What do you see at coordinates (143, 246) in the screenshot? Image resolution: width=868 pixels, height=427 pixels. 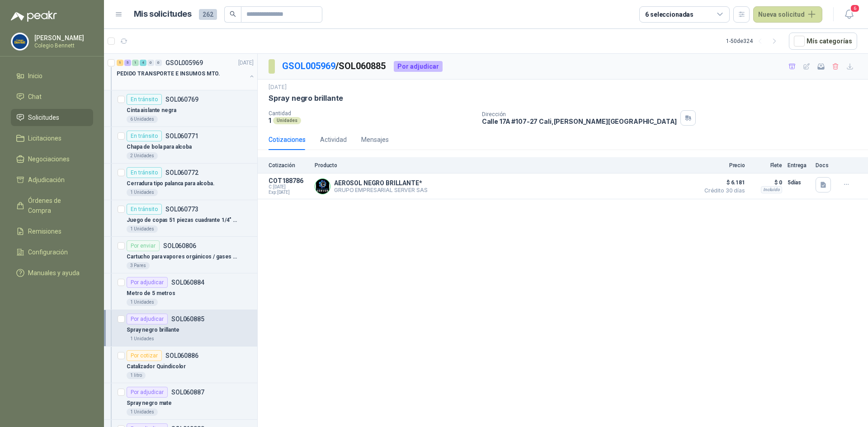 I see `div: Por enviar` at bounding box center [143, 246].